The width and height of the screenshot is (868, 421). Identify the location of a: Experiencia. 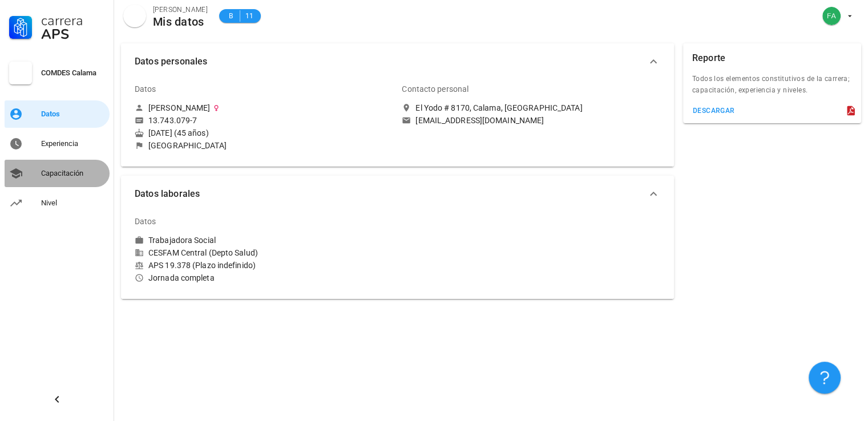
(57, 144).